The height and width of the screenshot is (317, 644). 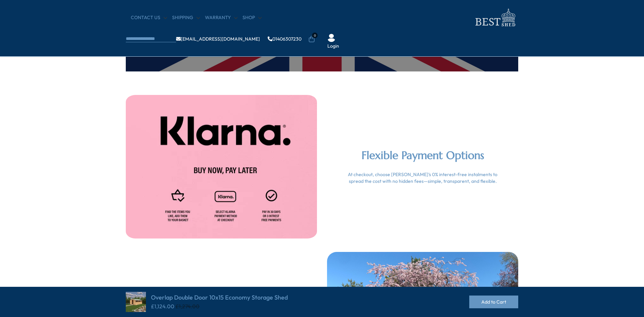 What do you see at coordinates (284, 39) in the screenshot?
I see `a: 01406307230` at bounding box center [284, 39].